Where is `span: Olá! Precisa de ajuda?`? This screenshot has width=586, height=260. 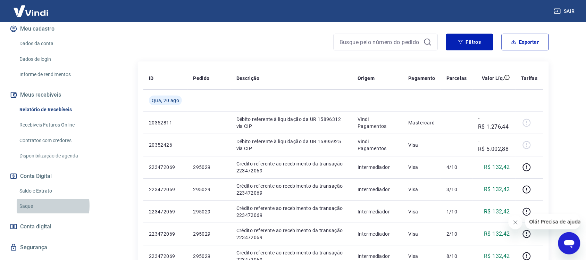 span: Olá! Precisa de ajuda? is located at coordinates (31, 8).